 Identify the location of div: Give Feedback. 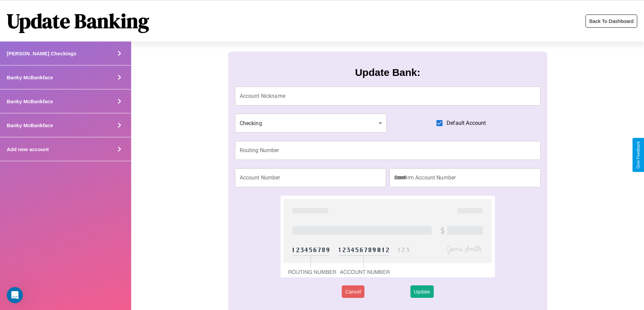
(638, 155).